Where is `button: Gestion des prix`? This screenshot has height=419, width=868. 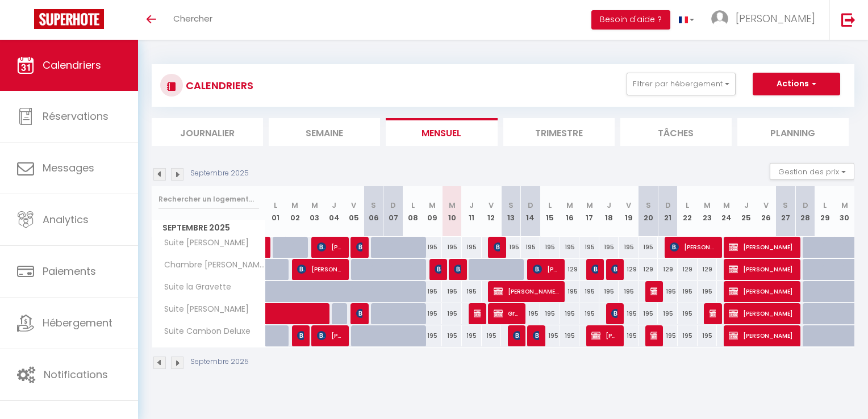
button: Gestion des prix is located at coordinates (811, 172).